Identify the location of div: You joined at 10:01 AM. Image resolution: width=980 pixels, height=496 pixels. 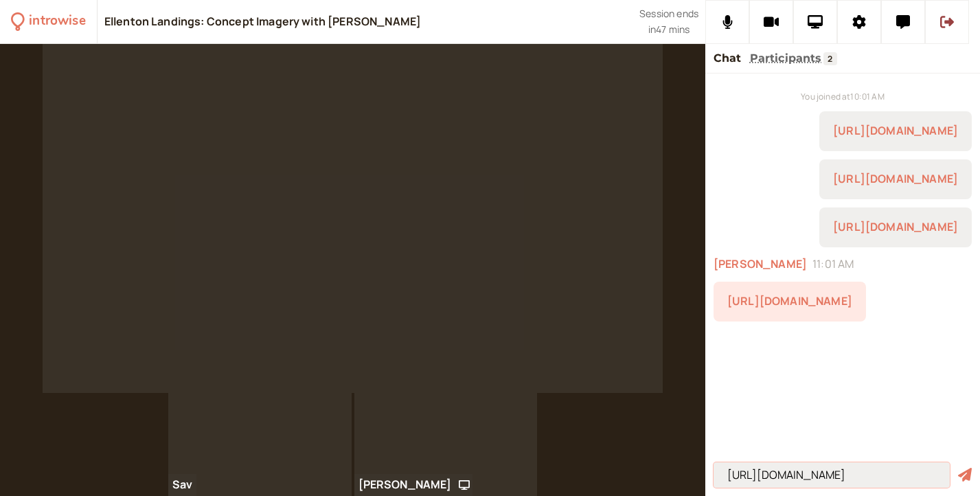
(843, 97).